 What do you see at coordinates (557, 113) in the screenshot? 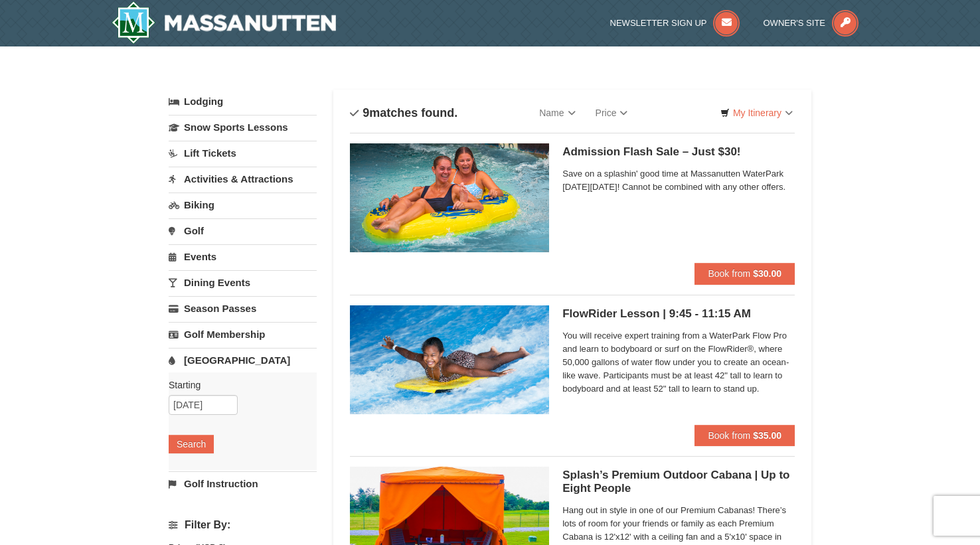
I see `a: Name` at bounding box center [557, 113].